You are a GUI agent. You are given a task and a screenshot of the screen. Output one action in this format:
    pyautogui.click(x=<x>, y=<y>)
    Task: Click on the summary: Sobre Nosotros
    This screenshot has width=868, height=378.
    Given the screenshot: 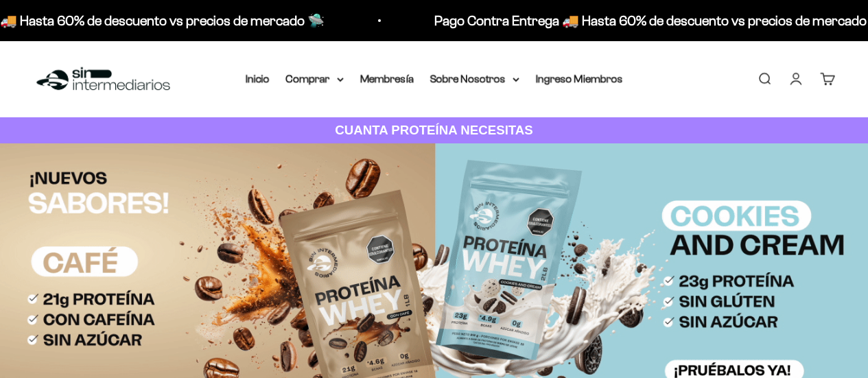 What is the action you would take?
    pyautogui.click(x=475, y=79)
    